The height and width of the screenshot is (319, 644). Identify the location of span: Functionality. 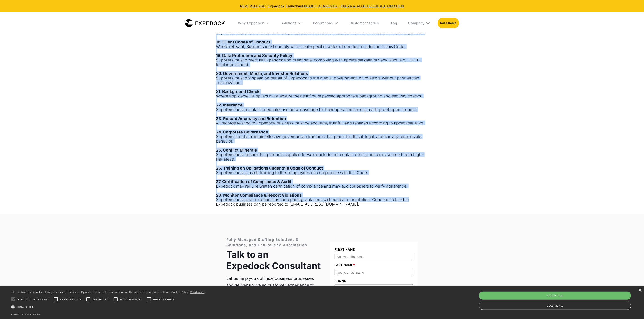
(131, 299).